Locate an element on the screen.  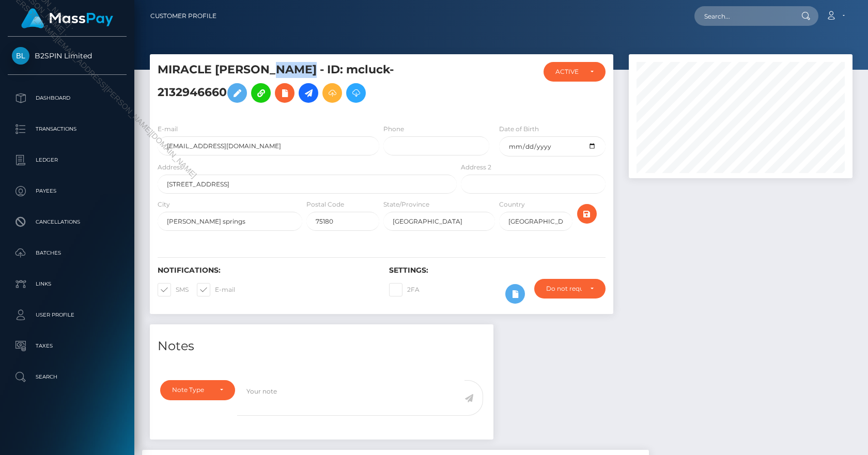
img: B2SPIN Limited is located at coordinates (21, 56).